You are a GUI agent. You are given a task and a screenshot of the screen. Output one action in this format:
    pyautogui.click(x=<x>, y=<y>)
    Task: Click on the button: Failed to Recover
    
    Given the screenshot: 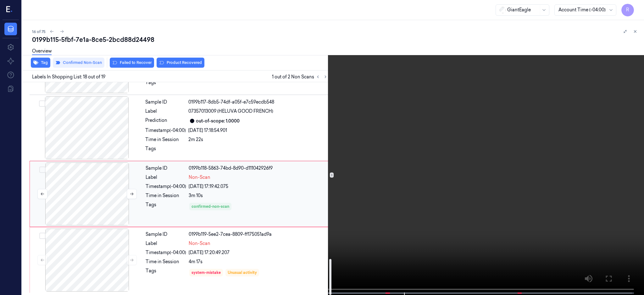 What is the action you would take?
    pyautogui.click(x=132, y=63)
    